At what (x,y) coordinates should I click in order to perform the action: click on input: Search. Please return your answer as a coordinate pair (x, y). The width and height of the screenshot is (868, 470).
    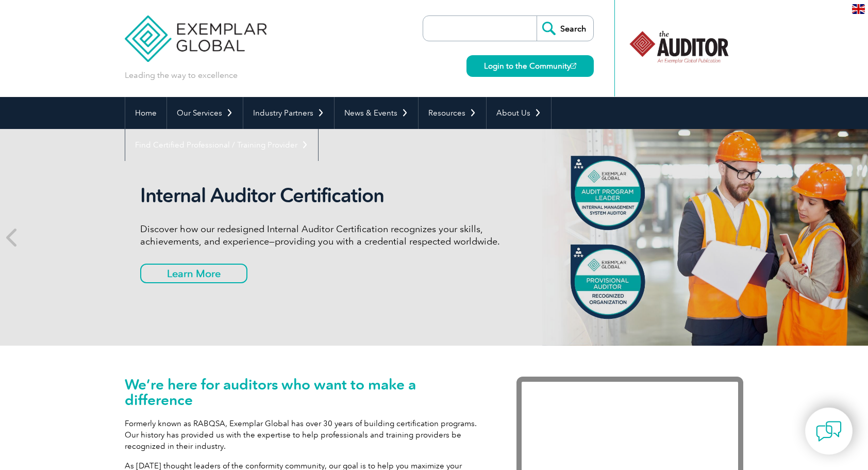
    Looking at the image, I should click on (565, 28).